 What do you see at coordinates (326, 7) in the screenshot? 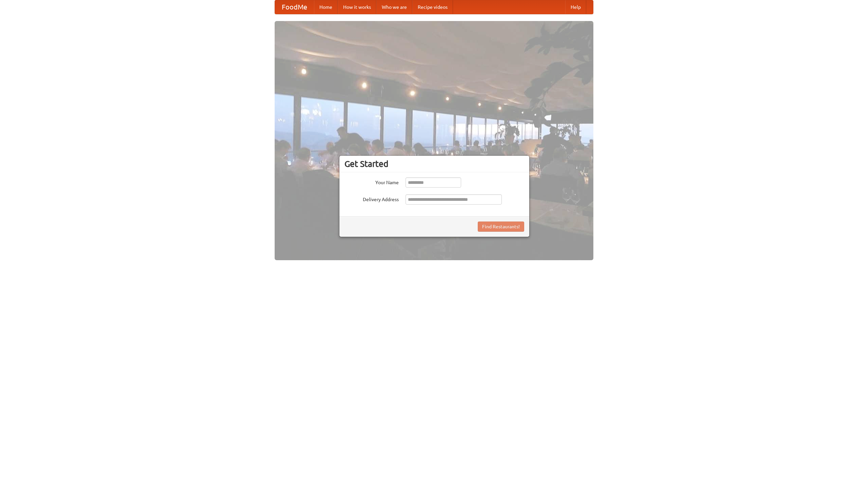
I see `a: Home` at bounding box center [326, 7].